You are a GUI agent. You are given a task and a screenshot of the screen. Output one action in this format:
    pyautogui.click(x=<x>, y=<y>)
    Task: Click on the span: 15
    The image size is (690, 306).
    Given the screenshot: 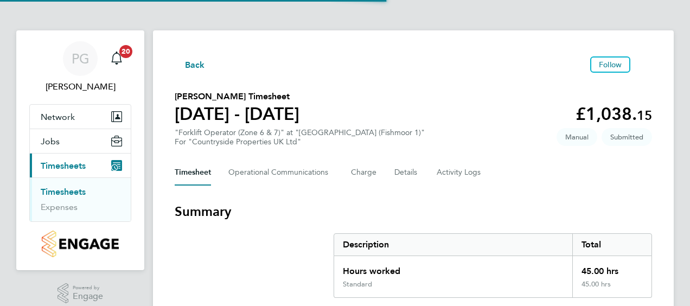 What is the action you would take?
    pyautogui.click(x=644, y=115)
    